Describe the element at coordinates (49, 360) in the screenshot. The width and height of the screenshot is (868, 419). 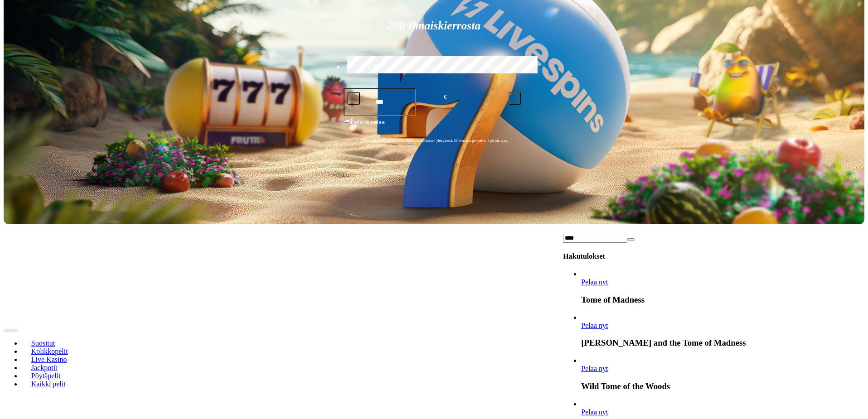
I see `span: Live Kasino` at that location.